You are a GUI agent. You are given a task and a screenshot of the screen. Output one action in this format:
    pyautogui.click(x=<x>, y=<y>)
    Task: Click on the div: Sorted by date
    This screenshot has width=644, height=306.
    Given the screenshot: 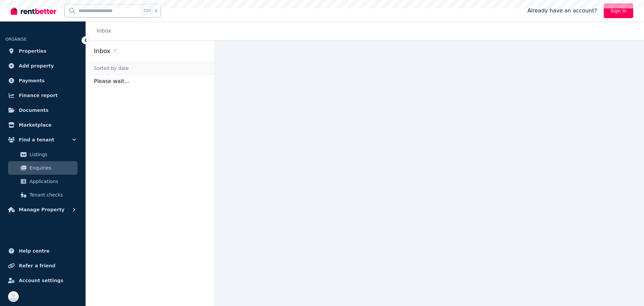 What is the action you would take?
    pyautogui.click(x=150, y=68)
    